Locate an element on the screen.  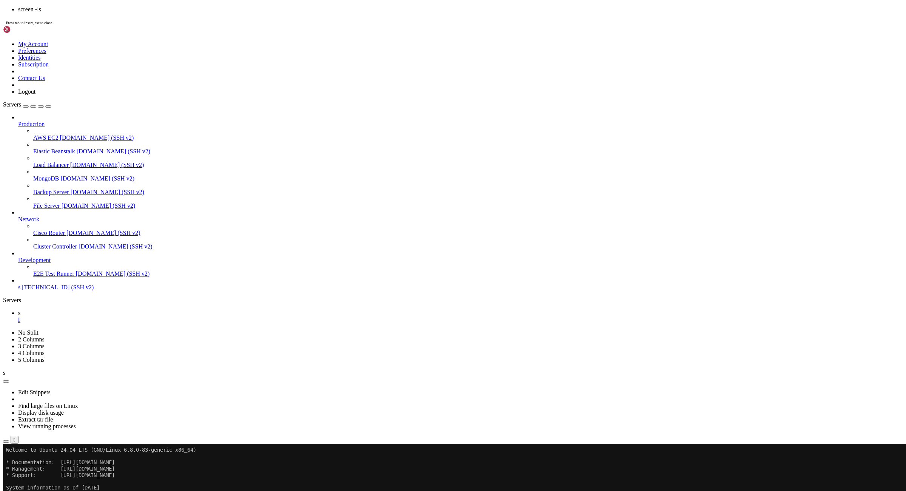
div: (41, 38) is located at coordinates (135, 245).